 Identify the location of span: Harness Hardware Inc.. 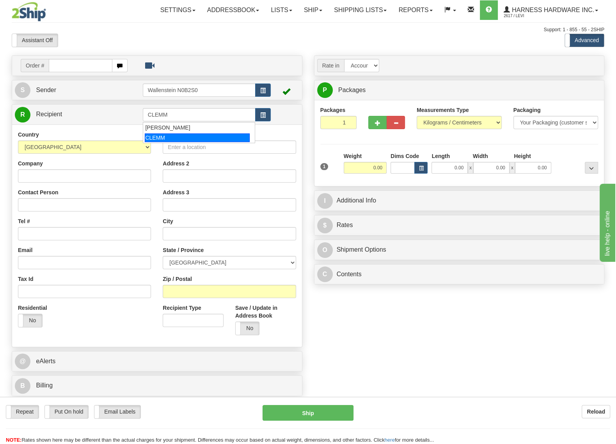
(552, 10).